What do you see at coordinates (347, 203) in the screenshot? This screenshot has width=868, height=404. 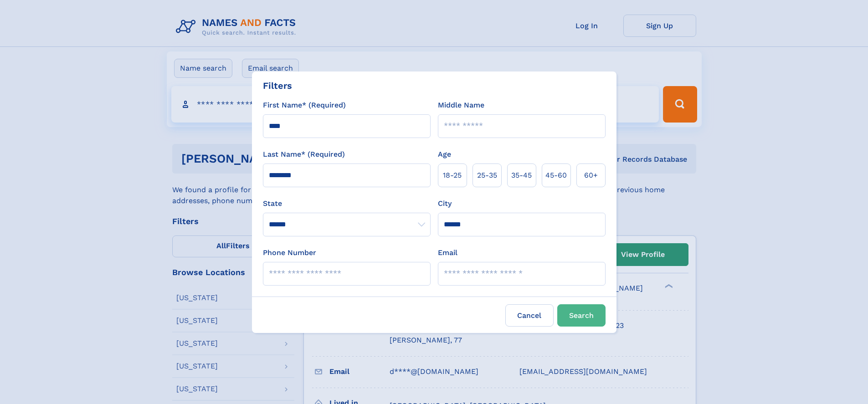 I see `label: State` at bounding box center [347, 203].